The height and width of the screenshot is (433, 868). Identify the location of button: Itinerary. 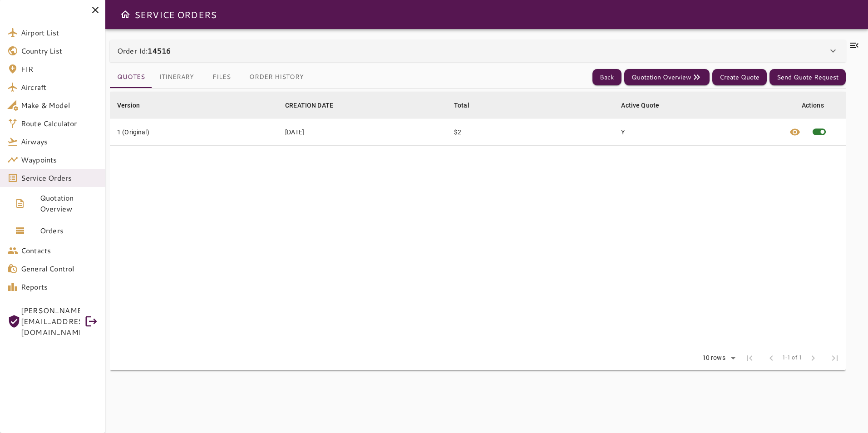
(176, 77).